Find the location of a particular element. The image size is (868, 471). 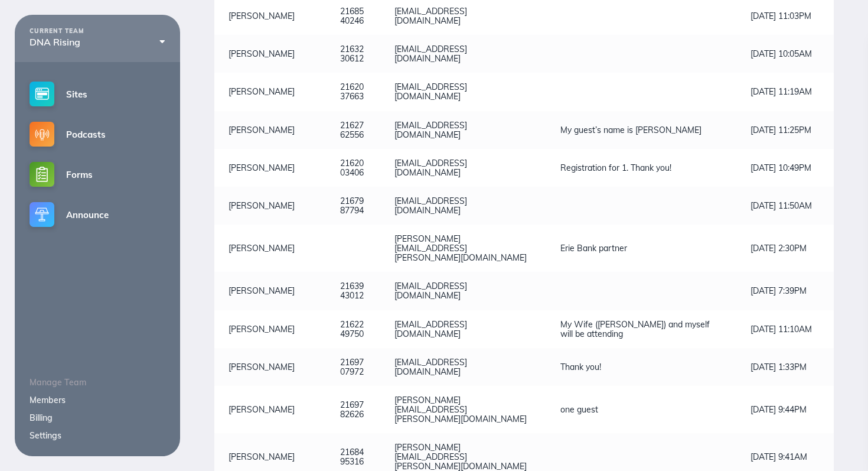

a: Announce is located at coordinates (98, 215).